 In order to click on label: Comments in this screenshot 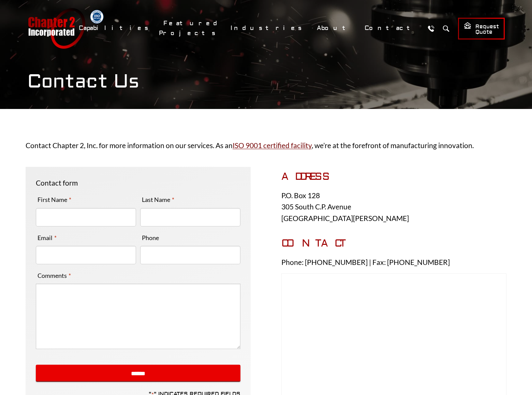, I will do `click(54, 276)`.